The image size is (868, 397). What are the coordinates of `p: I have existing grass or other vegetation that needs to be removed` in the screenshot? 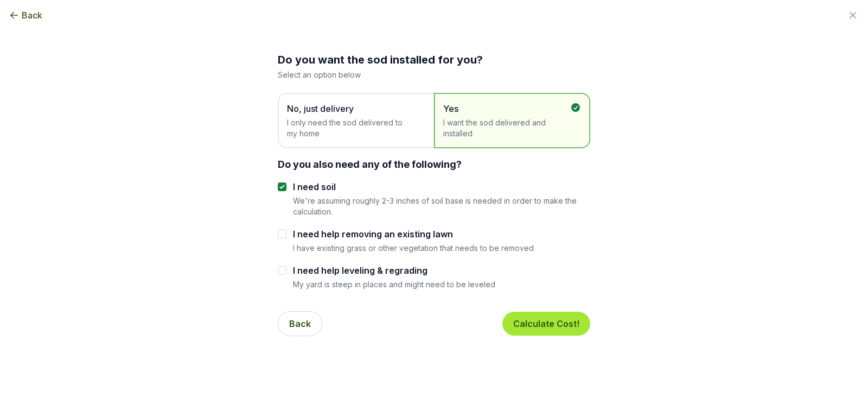 It's located at (413, 248).